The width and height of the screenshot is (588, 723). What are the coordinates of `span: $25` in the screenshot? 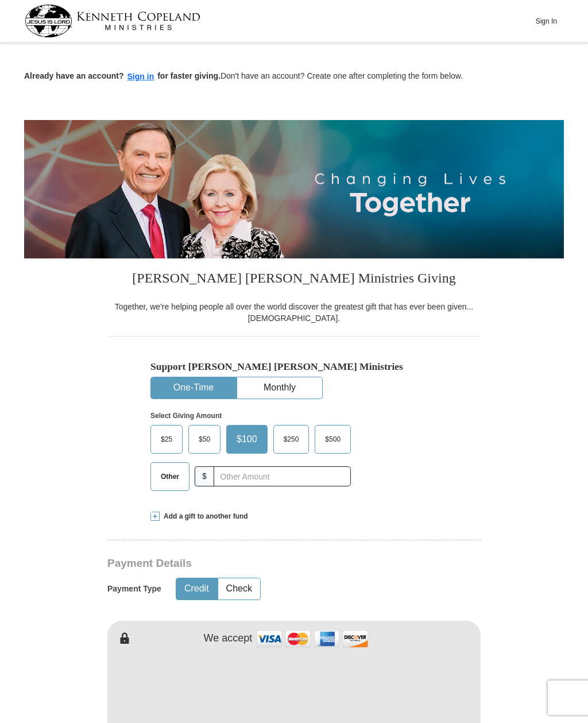 It's located at (167, 440).